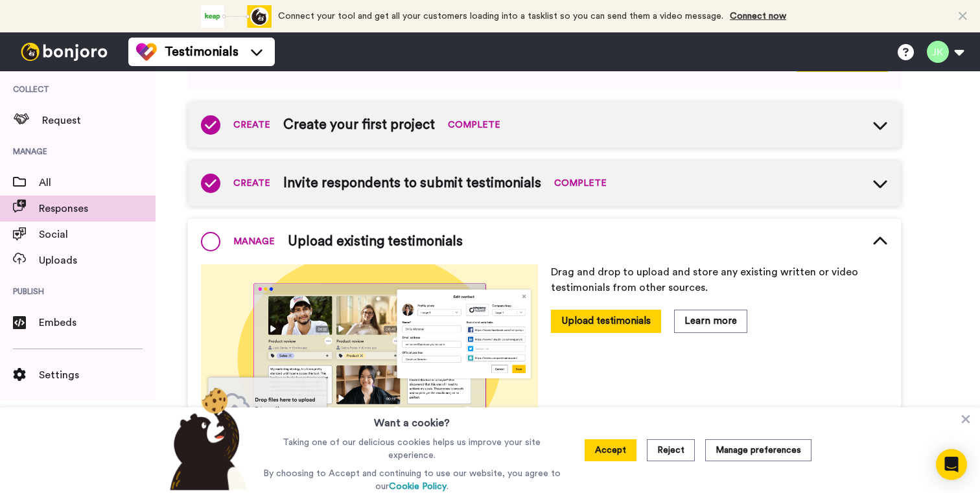 The width and height of the screenshot is (980, 493). What do you see at coordinates (376, 242) in the screenshot?
I see `span: Upload existing testimonials` at bounding box center [376, 242].